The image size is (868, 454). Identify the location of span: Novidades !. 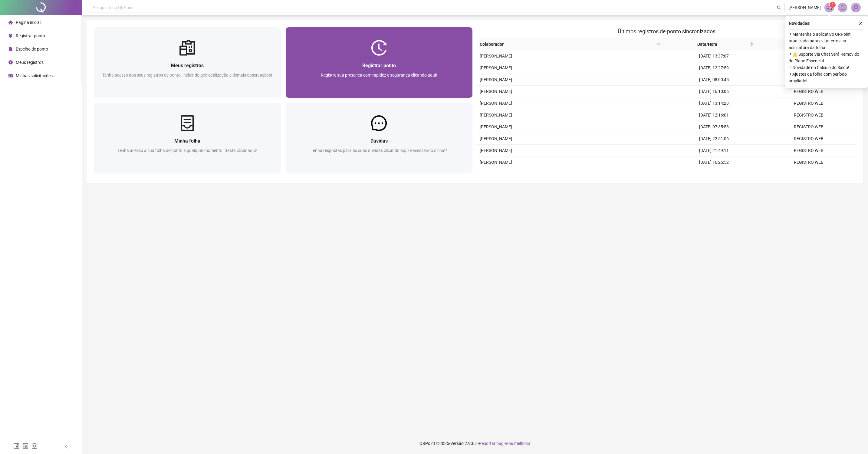
(800, 24).